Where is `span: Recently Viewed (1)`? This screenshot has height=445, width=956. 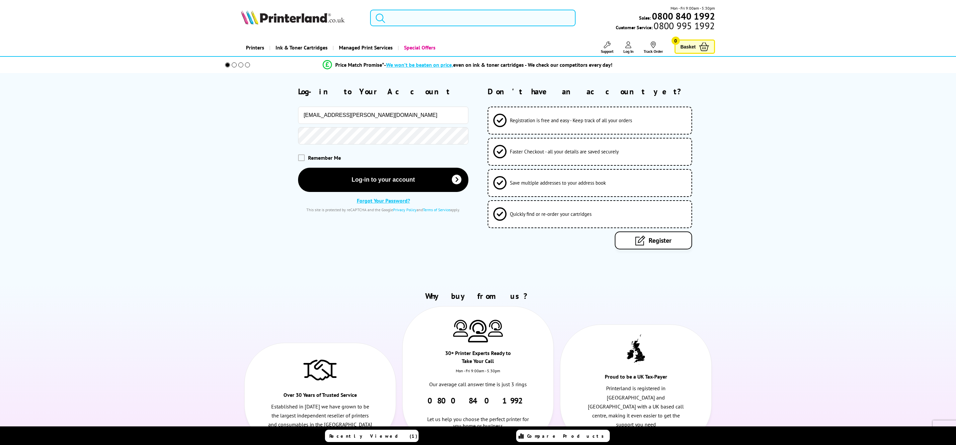 span: Recently Viewed (1) is located at coordinates (374, 436).